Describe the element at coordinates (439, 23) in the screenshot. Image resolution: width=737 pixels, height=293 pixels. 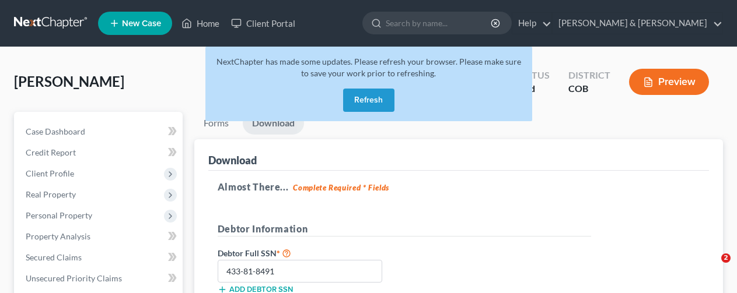
I see `input: Search by name...` at that location.